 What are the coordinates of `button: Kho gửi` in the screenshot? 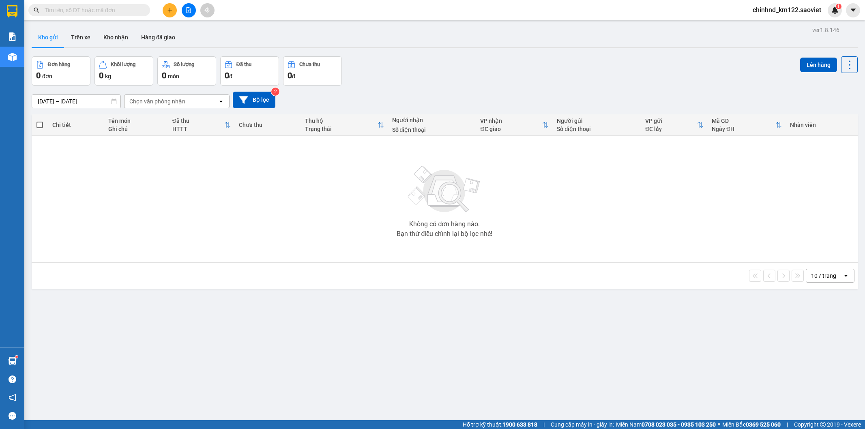 It's located at (48, 37).